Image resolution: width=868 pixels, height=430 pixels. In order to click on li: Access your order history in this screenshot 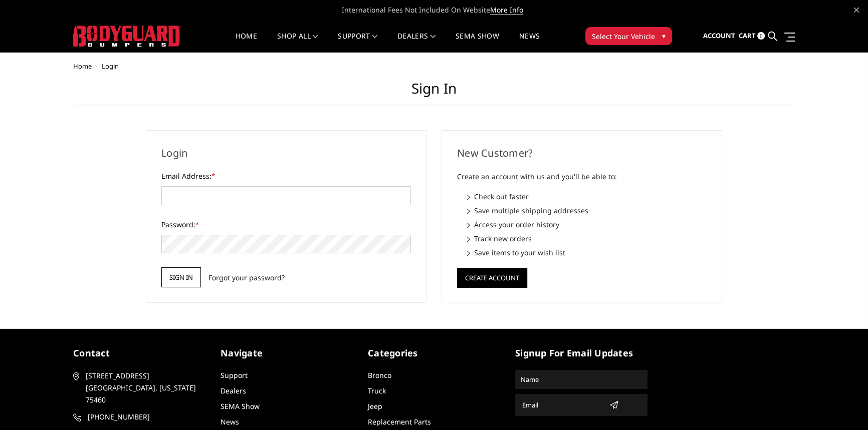, I will do `click(587, 225)`.